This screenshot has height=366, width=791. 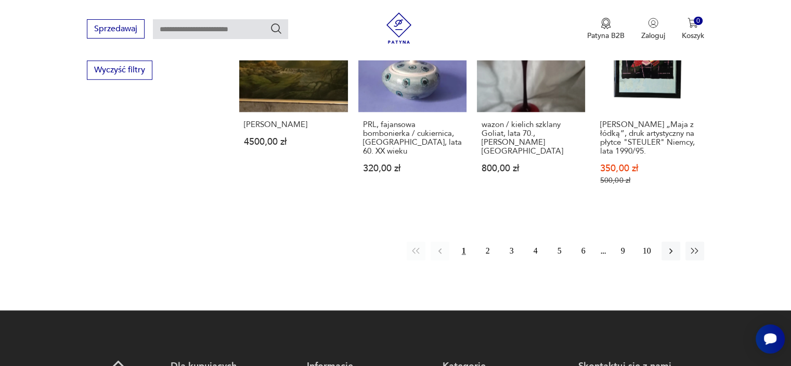 What do you see at coordinates (606, 29) in the screenshot?
I see `button: Patyna B2B` at bounding box center [606, 29].